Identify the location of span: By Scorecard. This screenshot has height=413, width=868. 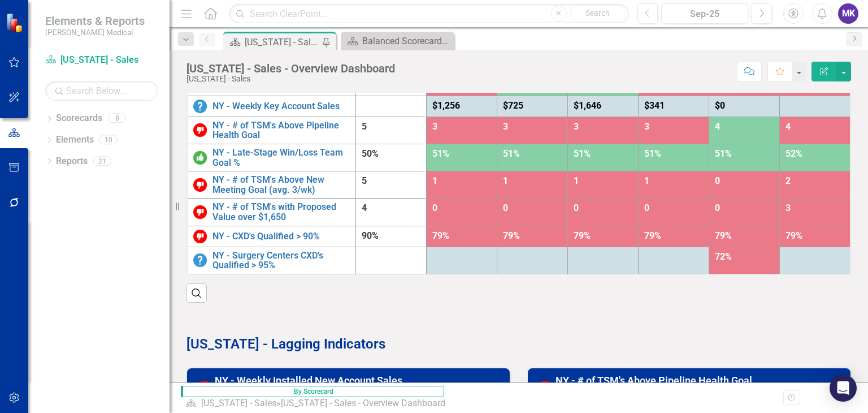
(312, 392).